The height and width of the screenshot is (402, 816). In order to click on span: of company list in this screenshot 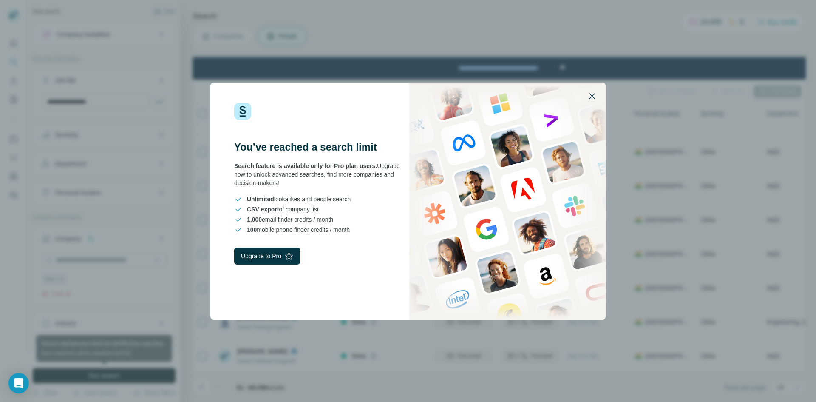, I will do `click(283, 209)`.